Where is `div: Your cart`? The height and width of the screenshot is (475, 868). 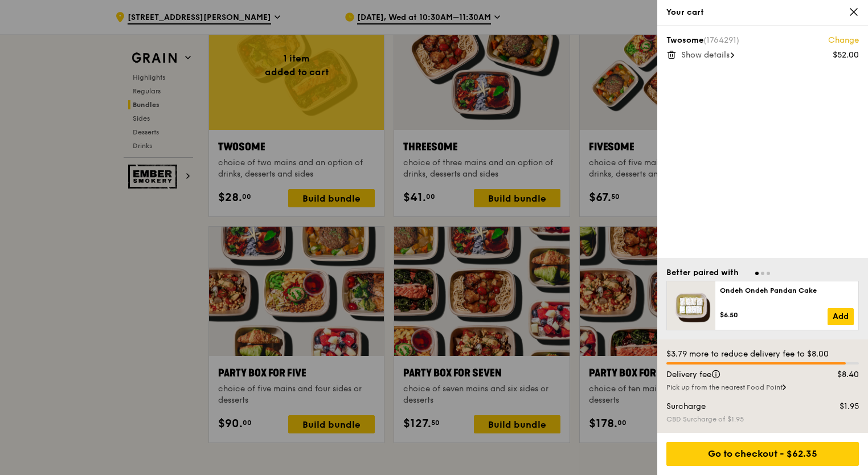
div: Your cart is located at coordinates (763, 13).